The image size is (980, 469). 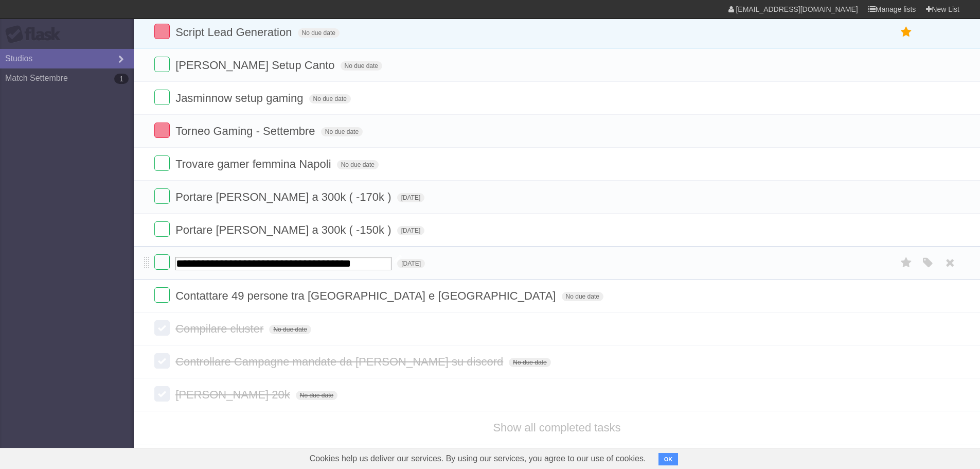 What do you see at coordinates (240, 97) in the screenshot?
I see `span: Jasminnow setup gaming` at bounding box center [240, 97].